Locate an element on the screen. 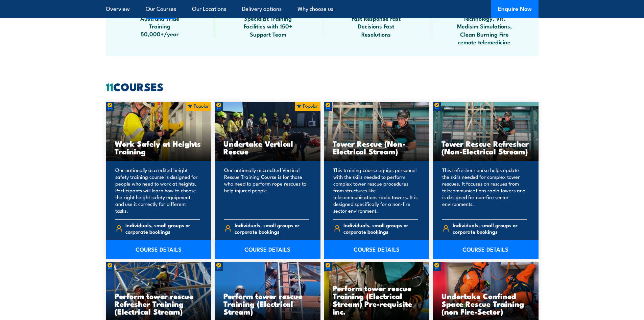 The image size is (644, 320). h3: Perform tower rescue Training (Electrical Stream) Pre-requisite inc. is located at coordinates (377, 299).